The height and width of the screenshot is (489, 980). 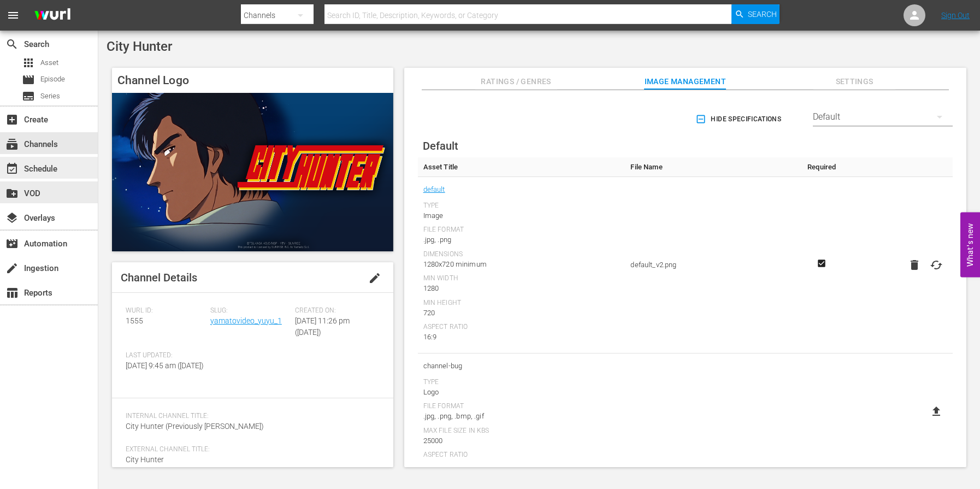 I want to click on th: Asset Title, so click(x=522, y=167).